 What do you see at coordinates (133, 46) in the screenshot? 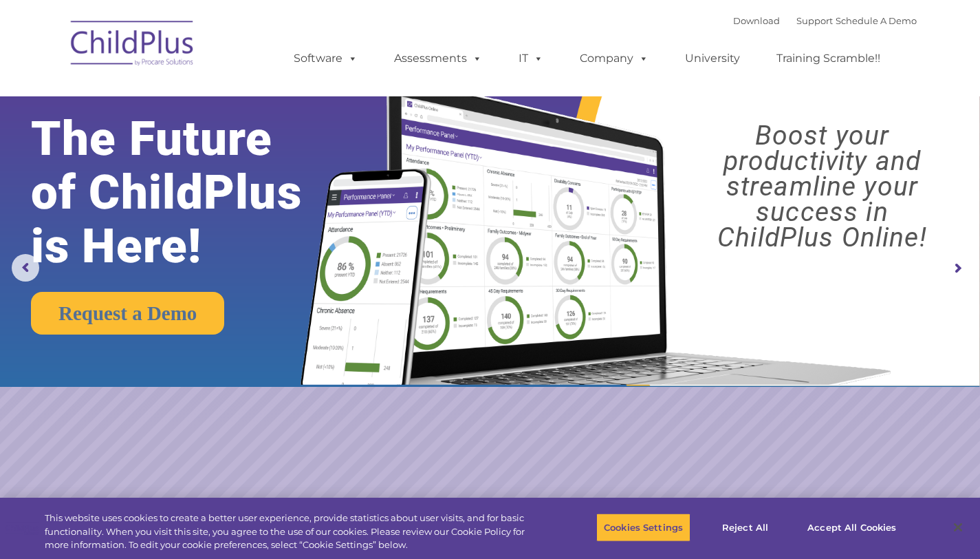
I see `img: ChildPlus by Procare Solutions` at bounding box center [133, 46].